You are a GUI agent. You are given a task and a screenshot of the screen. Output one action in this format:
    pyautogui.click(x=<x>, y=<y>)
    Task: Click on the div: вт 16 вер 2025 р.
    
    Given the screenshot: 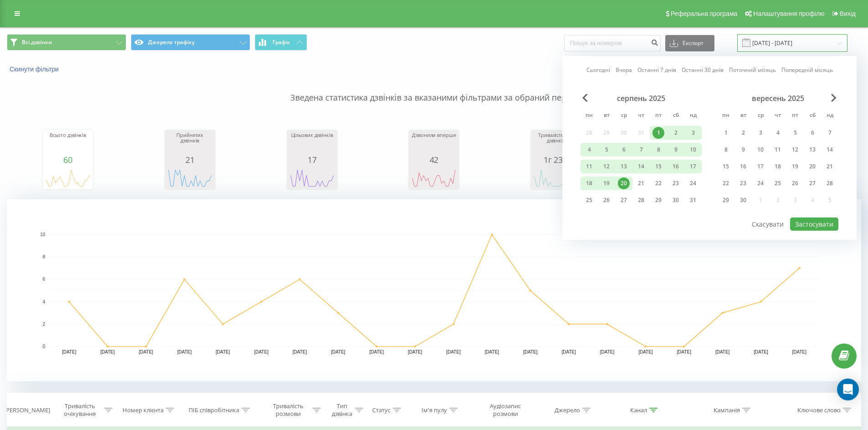 What is the action you would take?
    pyautogui.click(x=744, y=167)
    